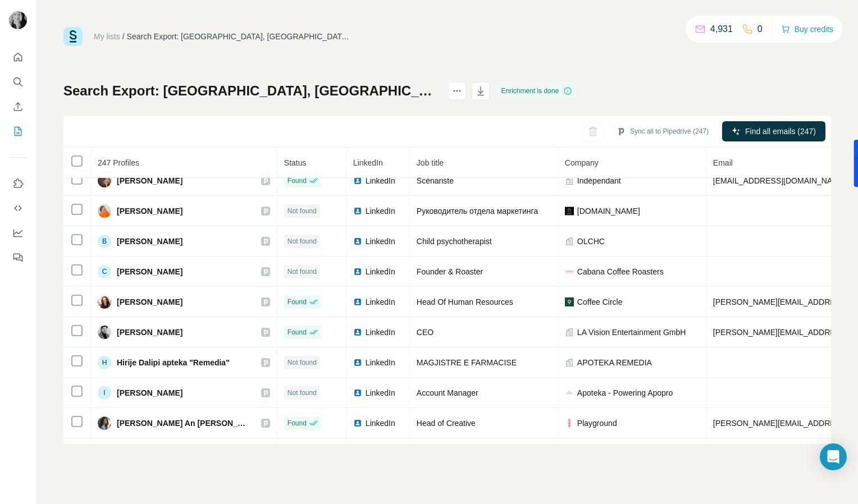 The image size is (858, 504). Describe the element at coordinates (723, 163) in the screenshot. I see `span: Email` at that location.